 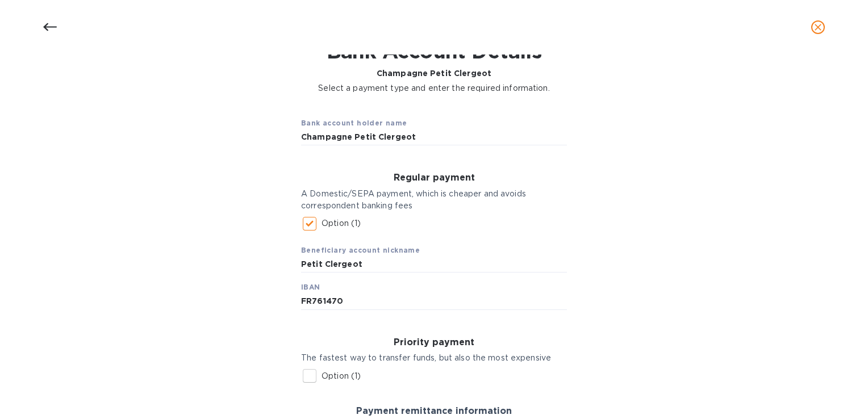 What do you see at coordinates (354, 122) in the screenshot?
I see `b: Bank account holder name` at bounding box center [354, 122].